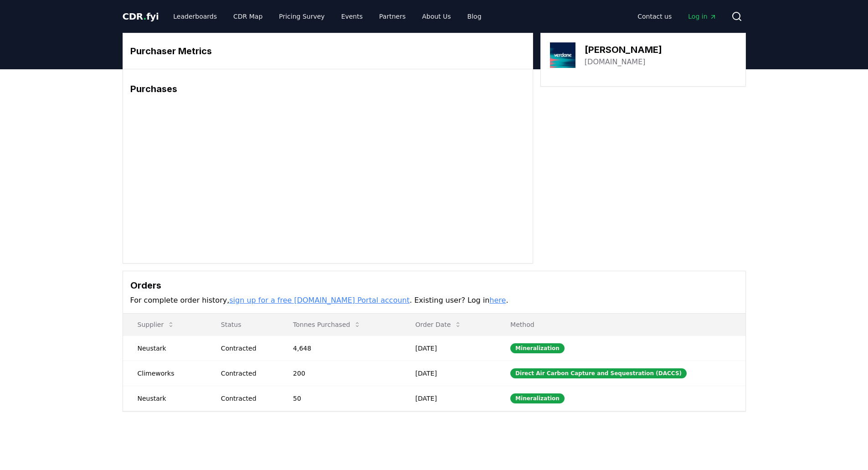  Describe the element at coordinates (327, 324) in the screenshot. I see `button: Tonnes Purchased` at that location.